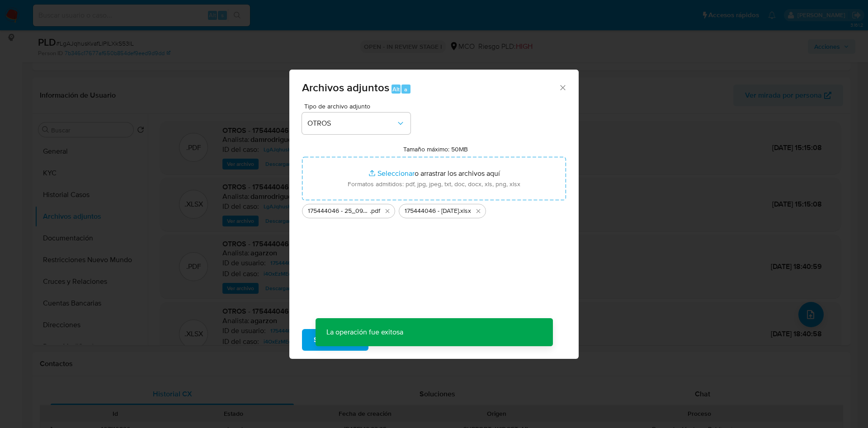  What do you see at coordinates (464, 211) in the screenshot?
I see `span: .xlsx` at bounding box center [464, 211].